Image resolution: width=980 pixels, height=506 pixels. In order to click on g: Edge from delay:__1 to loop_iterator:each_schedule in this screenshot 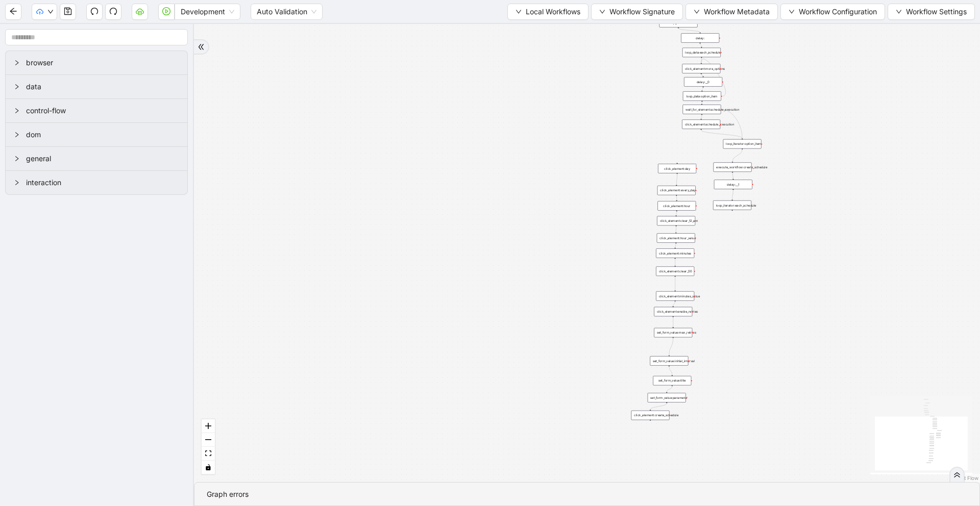, I will do `click(734, 195)`.